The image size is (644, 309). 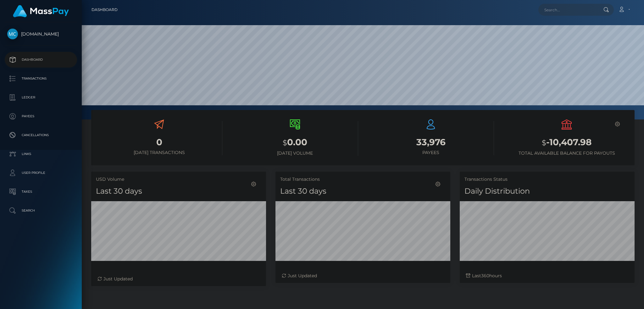 I want to click on h5: Total Transactions, so click(x=363, y=179).